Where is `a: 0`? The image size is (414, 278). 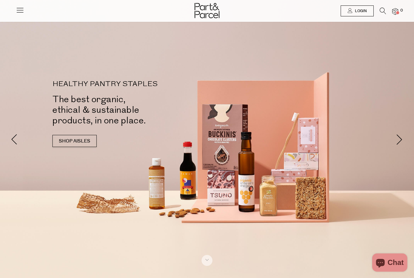
a: 0 is located at coordinates (395, 11).